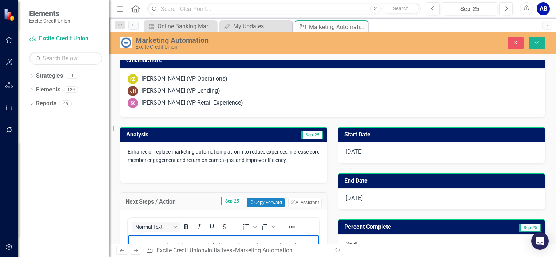  Describe the element at coordinates (333, 61) in the screenshot. I see `h3: Collaborators` at that location.